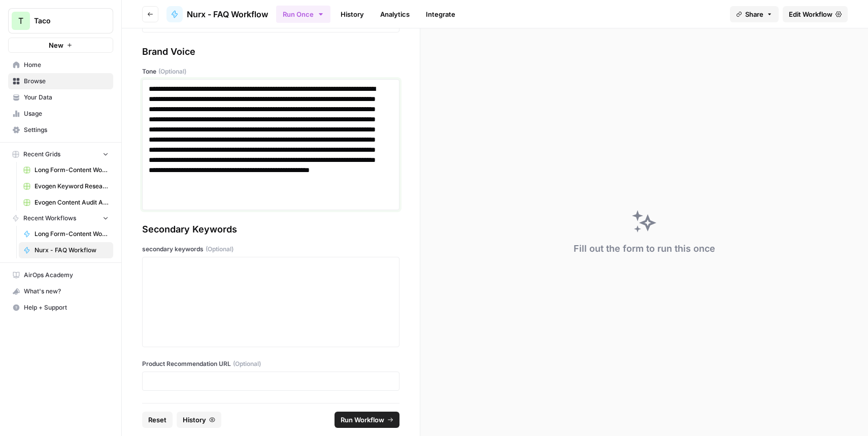 The width and height of the screenshot is (868, 436). I want to click on span: Evogen Keyword Research Agent Grid, so click(71, 186).